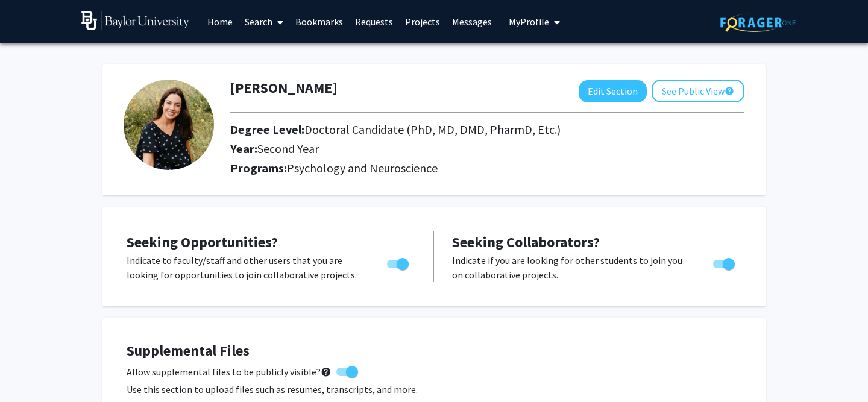  I want to click on a: Search, so click(264, 21).